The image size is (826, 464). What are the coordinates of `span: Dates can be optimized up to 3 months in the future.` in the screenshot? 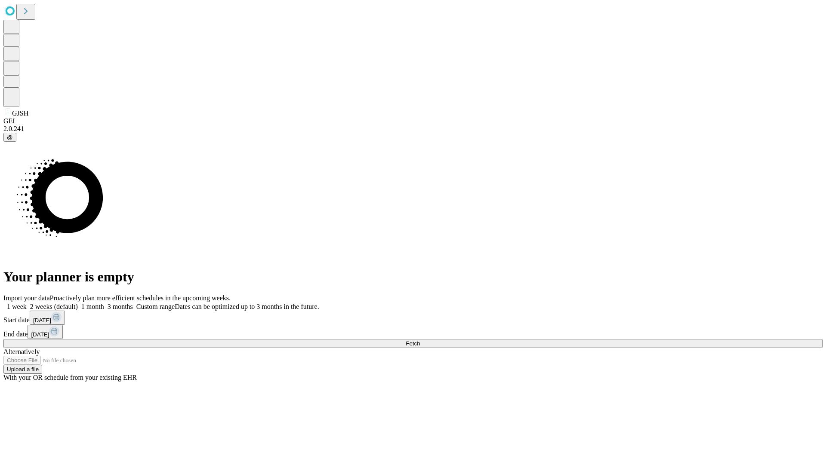 It's located at (246, 307).